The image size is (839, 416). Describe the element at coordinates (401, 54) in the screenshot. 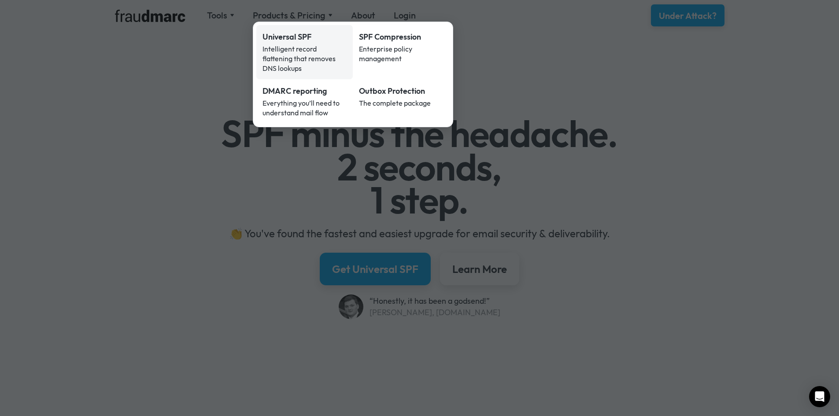

I see `div: Enterprise policy management` at that location.